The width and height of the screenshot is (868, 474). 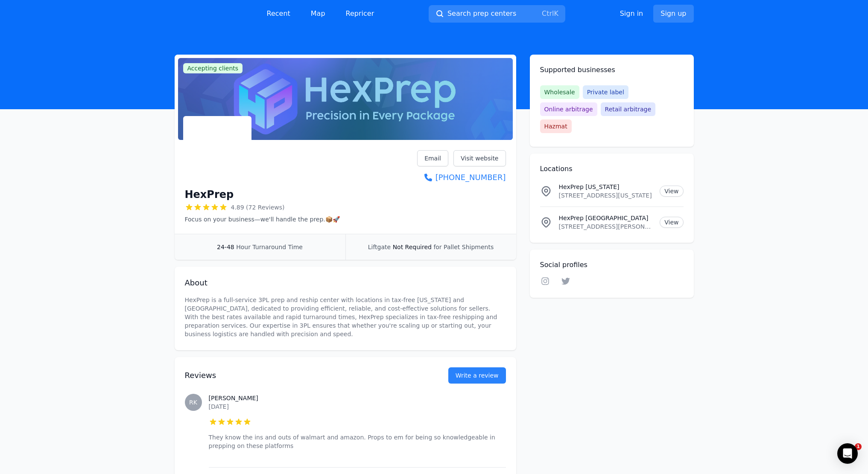 What do you see at coordinates (360, 14) in the screenshot?
I see `a: Repricer` at bounding box center [360, 14].